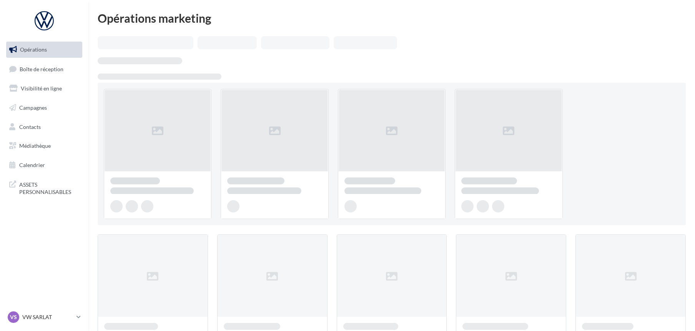  What do you see at coordinates (42, 68) in the screenshot?
I see `span: Boîte de réception` at bounding box center [42, 68].